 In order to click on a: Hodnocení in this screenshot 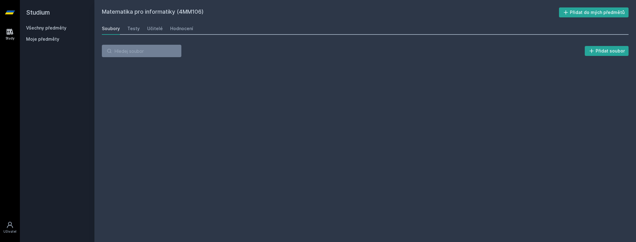, I will do `click(182, 29)`.